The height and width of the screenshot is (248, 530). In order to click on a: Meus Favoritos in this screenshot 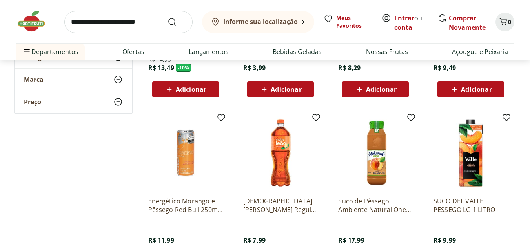, I will do `click(348, 22)`.